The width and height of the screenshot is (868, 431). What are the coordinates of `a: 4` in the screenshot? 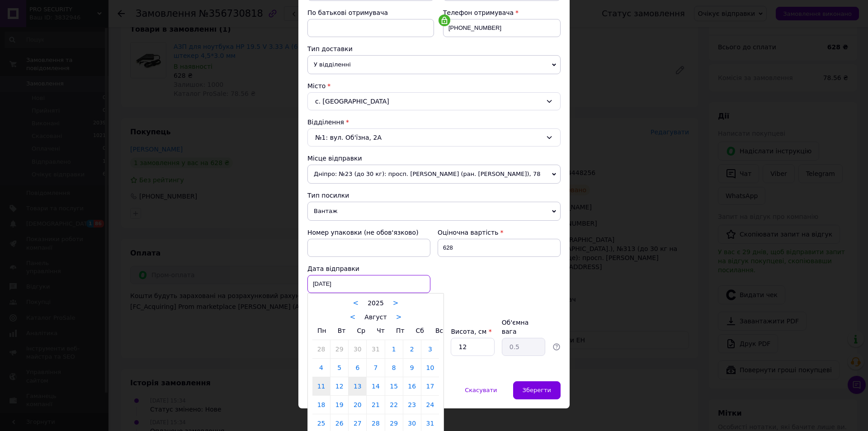 It's located at (321, 368).